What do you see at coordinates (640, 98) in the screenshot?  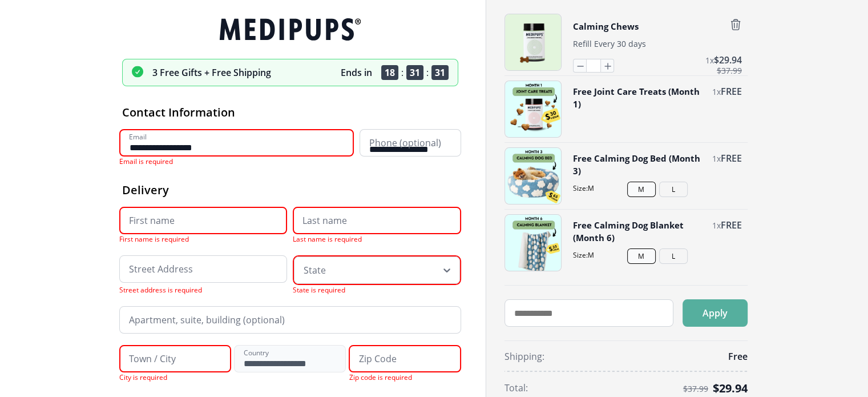 I see `button: Free Joint Care Treats (Month 1)` at bounding box center [640, 98].